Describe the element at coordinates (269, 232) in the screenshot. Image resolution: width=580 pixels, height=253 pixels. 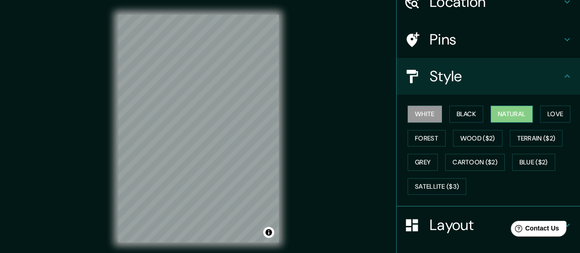
I see `button: Toggle attribution` at that location.